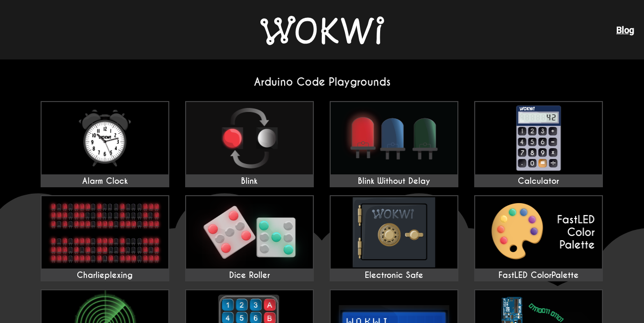 The height and width of the screenshot is (323, 644). Describe the element at coordinates (539, 144) in the screenshot. I see `a: Calculator` at that location.